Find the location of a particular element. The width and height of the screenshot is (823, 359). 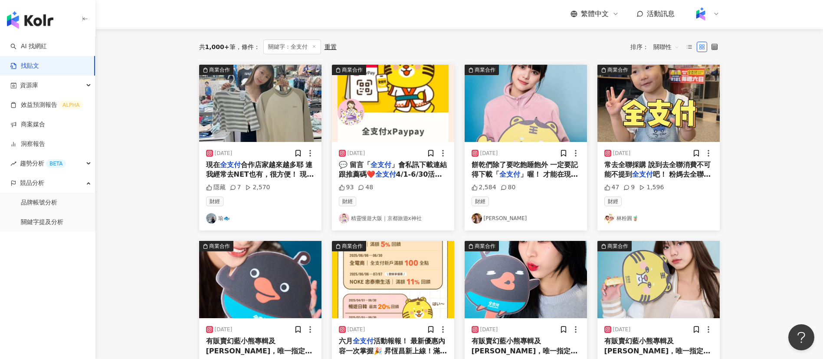

span: 關鍵字：全支付 is located at coordinates (292, 47).